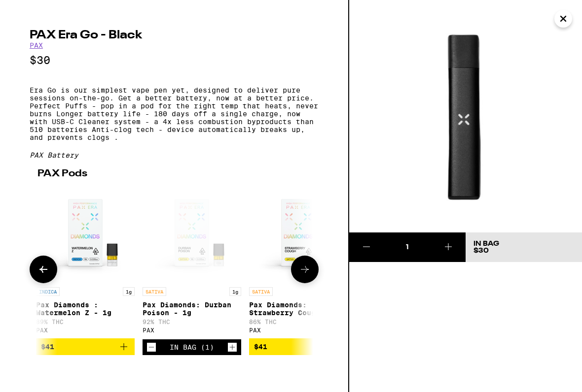  I want to click on button: Decrement, so click(152, 347).